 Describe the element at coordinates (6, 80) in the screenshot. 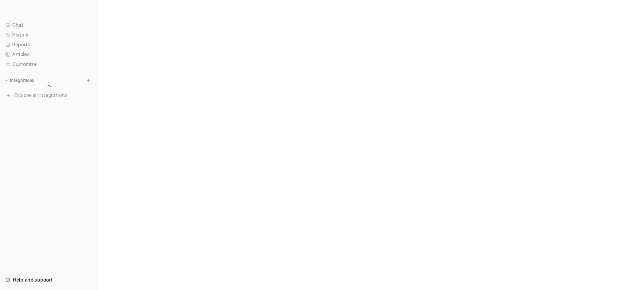

I see `img: expand menu` at that location.